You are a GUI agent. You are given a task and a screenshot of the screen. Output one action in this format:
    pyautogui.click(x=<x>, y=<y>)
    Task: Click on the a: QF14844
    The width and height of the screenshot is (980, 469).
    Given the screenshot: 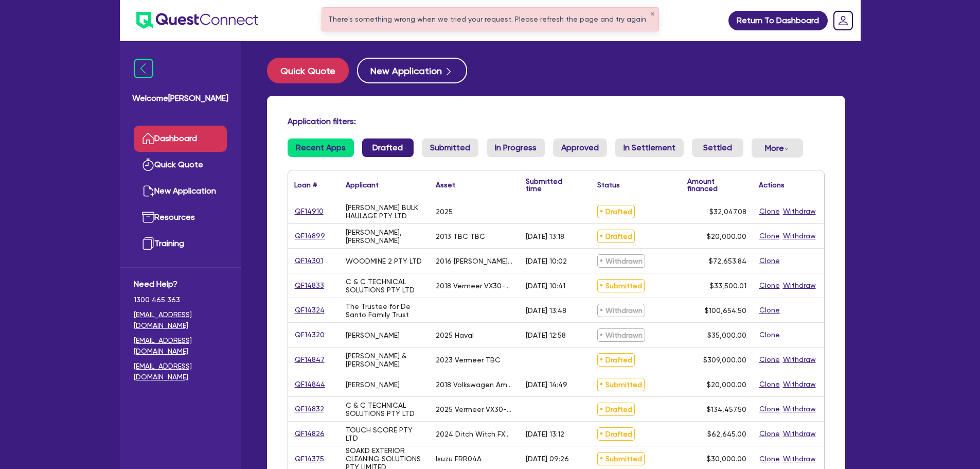 What is the action you would take?
    pyautogui.click(x=310, y=384)
    